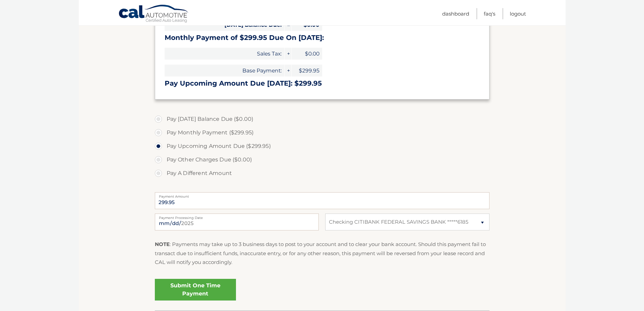  Describe the element at coordinates (322, 173) in the screenshot. I see `label: Pay A Different Amount` at that location.